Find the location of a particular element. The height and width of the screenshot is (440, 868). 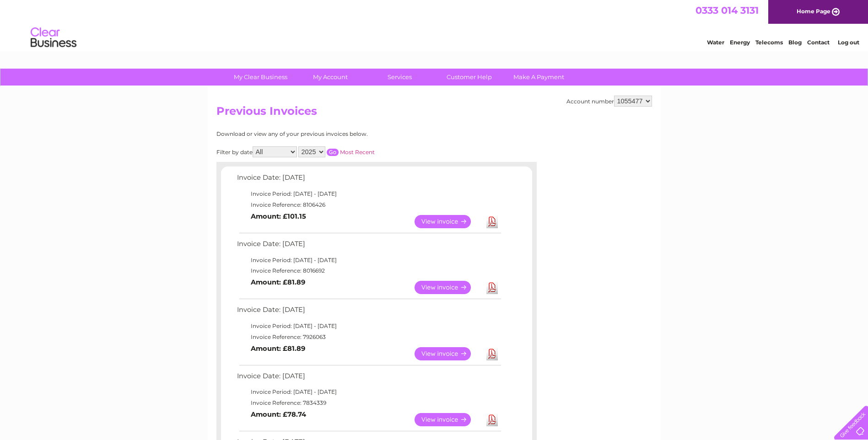

a: My Account is located at coordinates (330, 77).